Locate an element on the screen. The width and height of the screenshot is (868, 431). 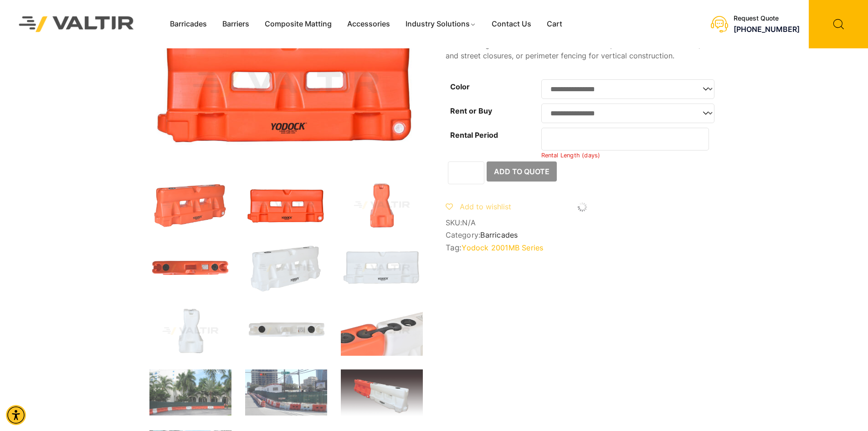
span: N/A is located at coordinates (469, 222).